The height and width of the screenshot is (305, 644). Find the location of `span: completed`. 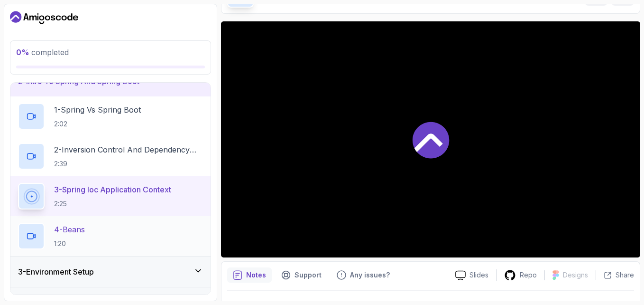

span: completed is located at coordinates (42, 52).